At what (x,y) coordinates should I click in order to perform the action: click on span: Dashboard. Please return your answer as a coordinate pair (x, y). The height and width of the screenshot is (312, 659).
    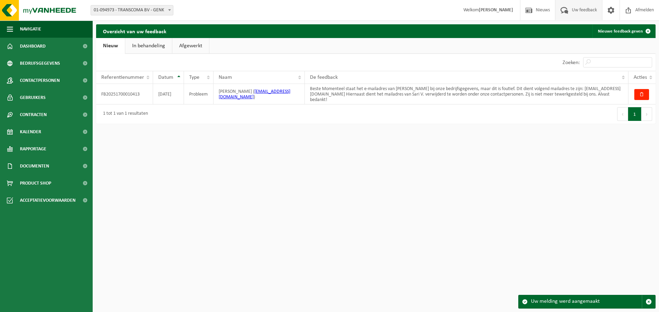
    Looking at the image, I should click on (33, 46).